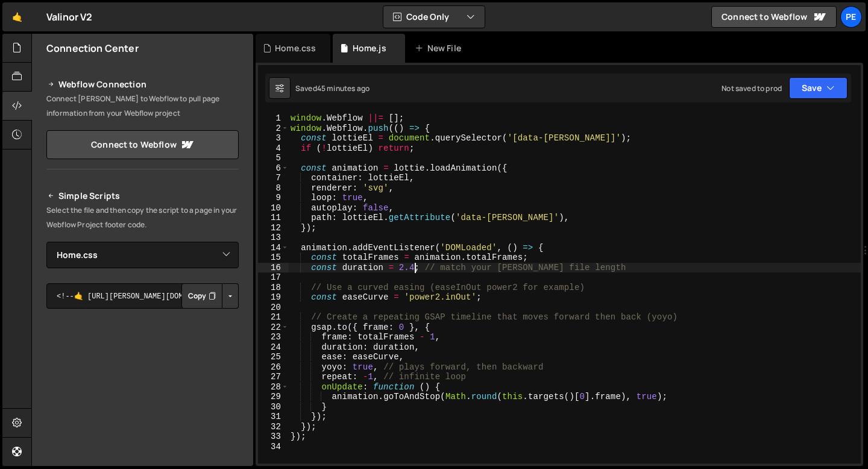 This screenshot has height=469, width=868. Describe the element at coordinates (273, 317) in the screenshot. I see `div: 21` at that location.